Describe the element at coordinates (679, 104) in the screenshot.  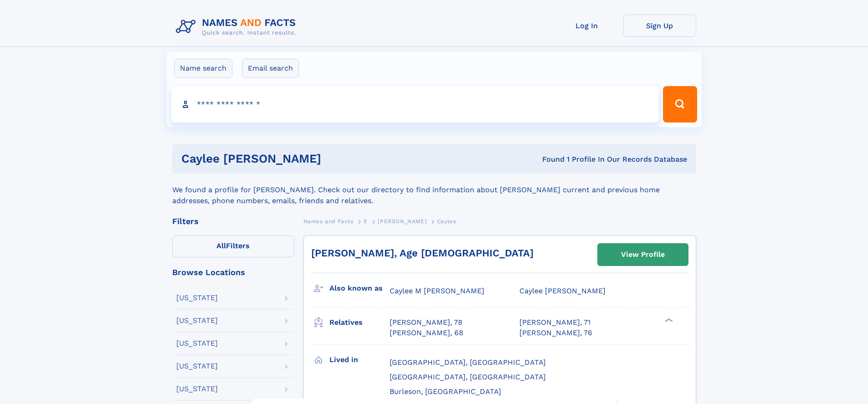
I see `button: Search Button` at that location.